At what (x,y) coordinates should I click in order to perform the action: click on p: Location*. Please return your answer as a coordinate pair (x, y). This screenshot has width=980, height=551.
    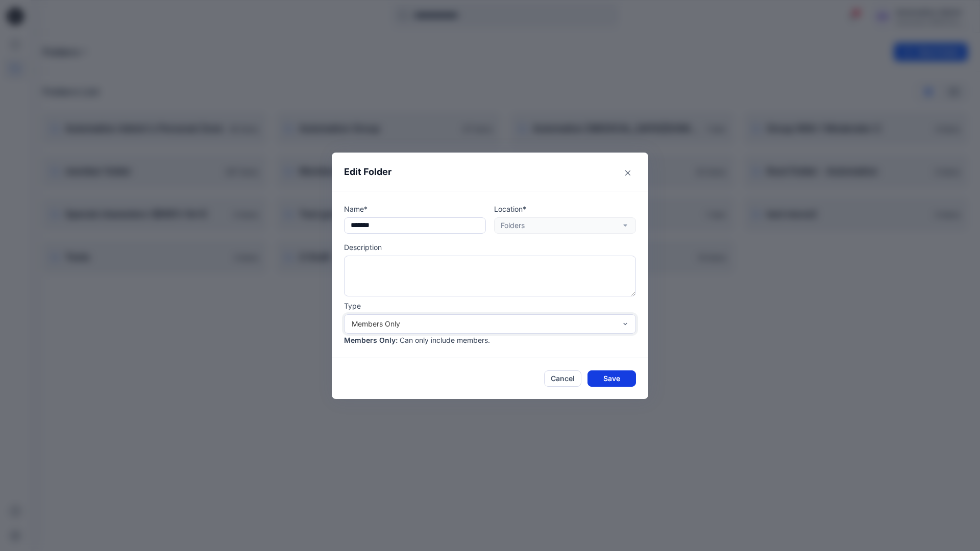
    Looking at the image, I should click on (565, 209).